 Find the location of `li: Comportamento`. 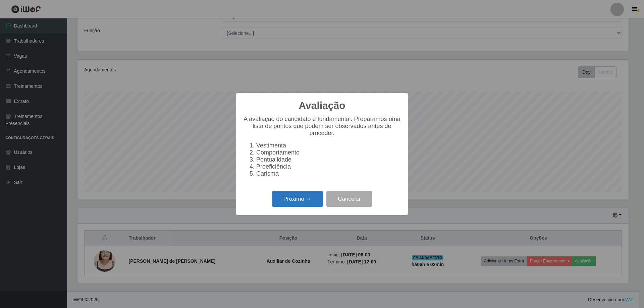

li: Comportamento is located at coordinates (329, 152).